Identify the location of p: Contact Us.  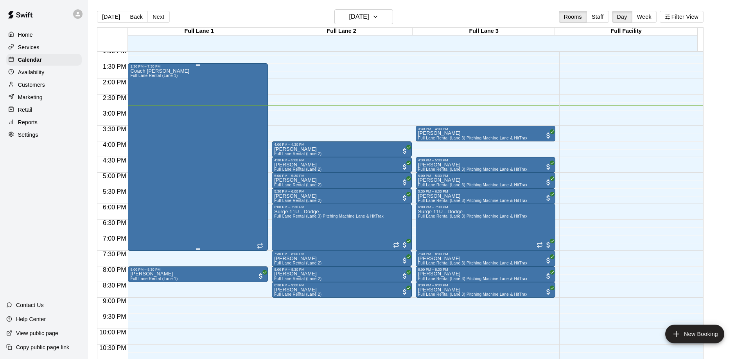
(30, 305).